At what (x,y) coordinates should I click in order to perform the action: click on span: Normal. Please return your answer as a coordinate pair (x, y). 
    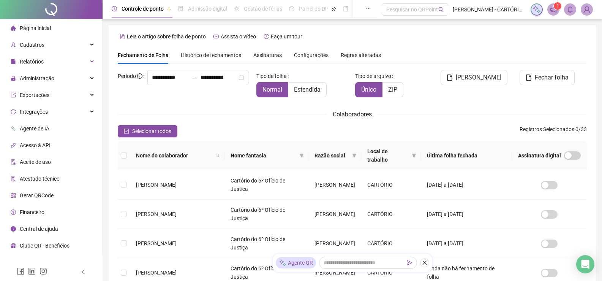
    Looking at the image, I should click on (272, 89).